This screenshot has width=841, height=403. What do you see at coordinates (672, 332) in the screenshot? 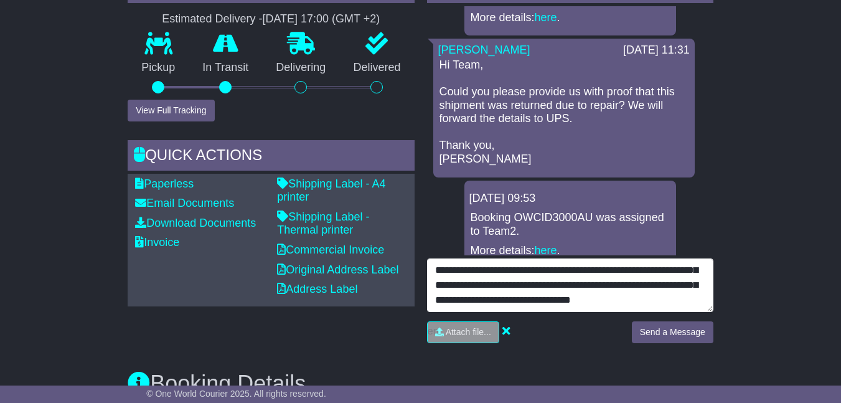
I see `button: Send a Message` at bounding box center [672, 332].